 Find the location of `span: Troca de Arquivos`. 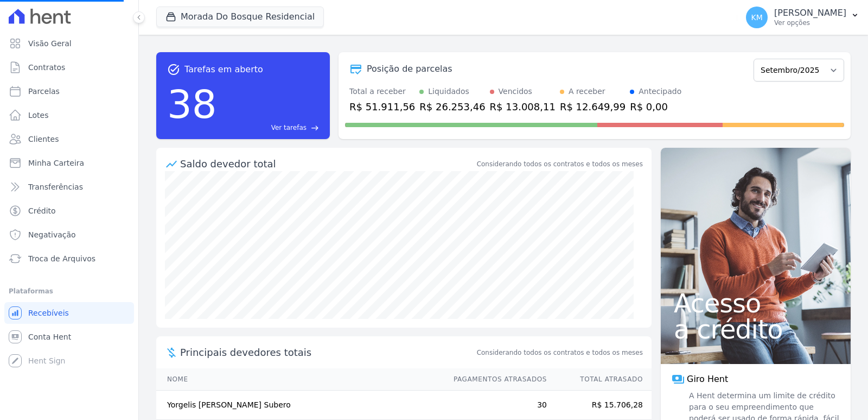

span: Troca de Arquivos is located at coordinates (62, 258).